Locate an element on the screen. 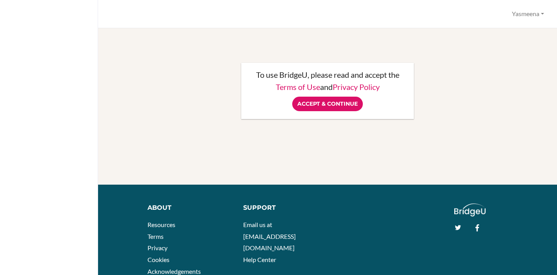 The width and height of the screenshot is (557, 275). a: Privacy Policy is located at coordinates (356, 87).